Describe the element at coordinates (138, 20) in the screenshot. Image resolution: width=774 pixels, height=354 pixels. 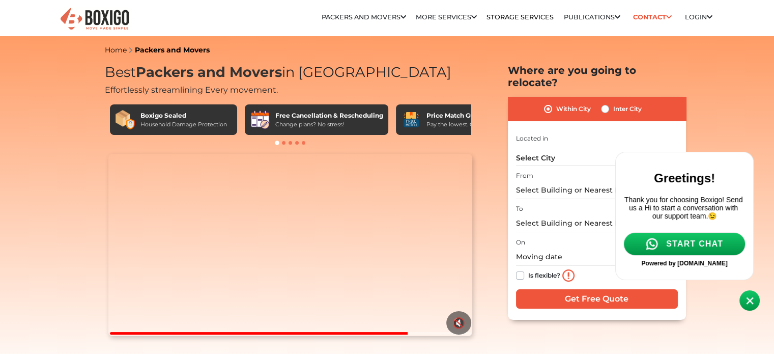
I see `img: close.svg` at that location.